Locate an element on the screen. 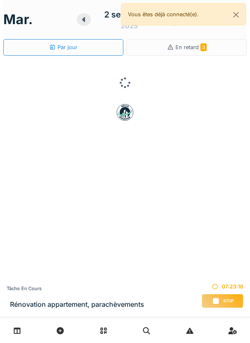 This screenshot has height=343, width=250. h3: Rénovation appartement, parachèvements is located at coordinates (77, 304).